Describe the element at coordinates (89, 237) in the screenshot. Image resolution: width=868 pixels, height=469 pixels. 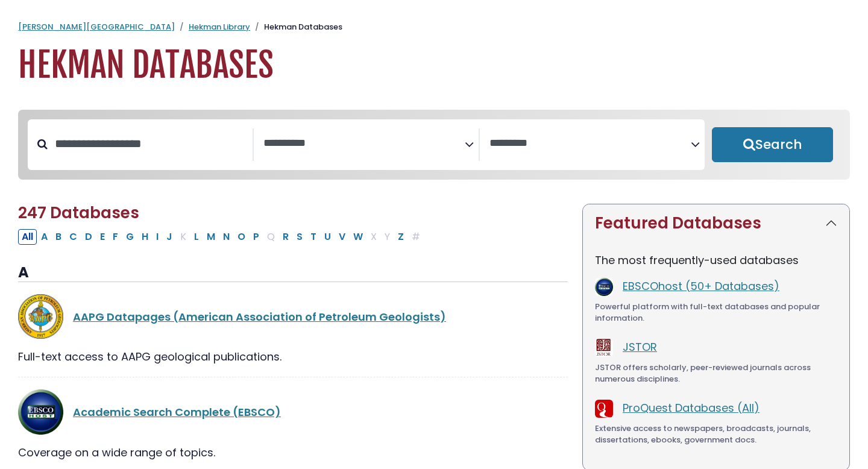
I see `button: Filter Results D` at that location.